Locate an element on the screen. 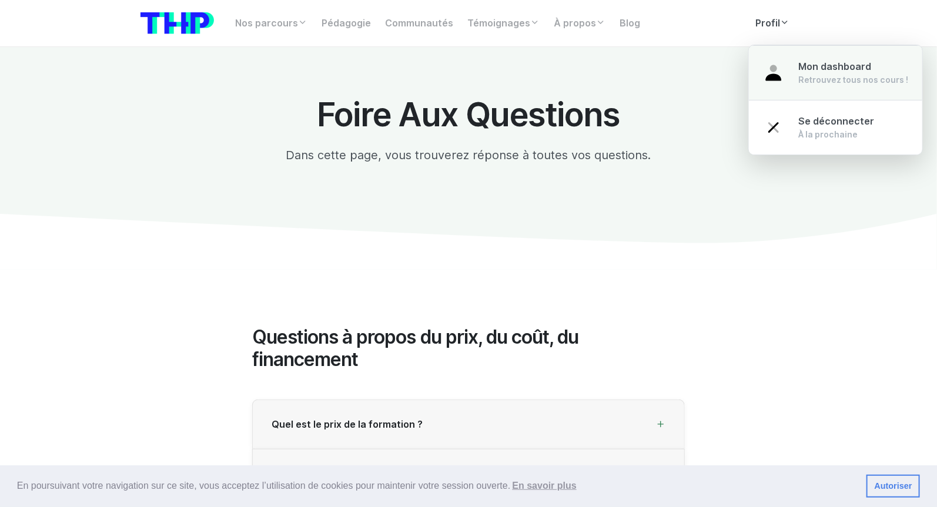 The height and width of the screenshot is (507, 937). h2: Questions à propos du prix, du coût, du financement is located at coordinates (468, 349).